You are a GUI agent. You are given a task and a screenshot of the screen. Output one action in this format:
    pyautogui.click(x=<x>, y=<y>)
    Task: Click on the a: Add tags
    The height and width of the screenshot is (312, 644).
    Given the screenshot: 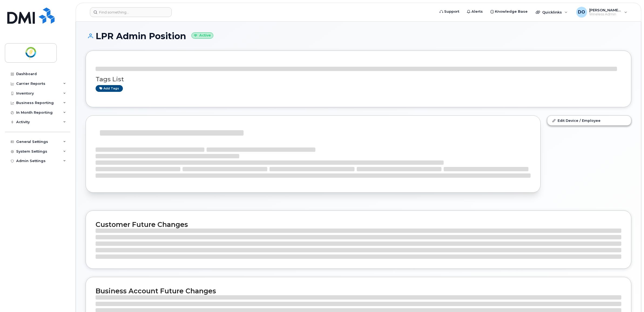 What is the action you would take?
    pyautogui.click(x=109, y=88)
    